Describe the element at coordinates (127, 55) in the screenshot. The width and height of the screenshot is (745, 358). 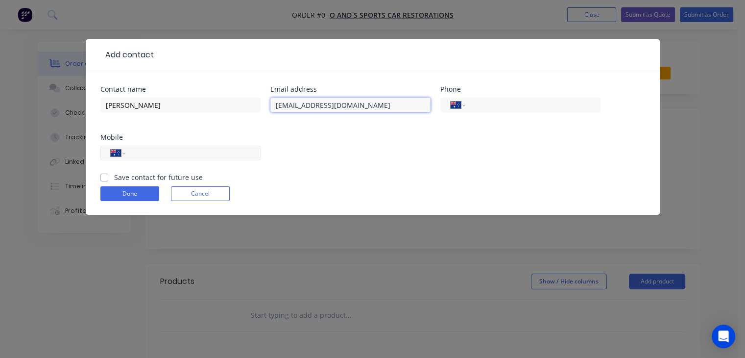
I see `div: Add contact` at that location.